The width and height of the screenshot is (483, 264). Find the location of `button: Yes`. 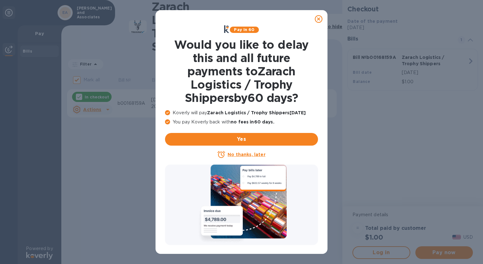

button: Yes is located at coordinates (242, 139).